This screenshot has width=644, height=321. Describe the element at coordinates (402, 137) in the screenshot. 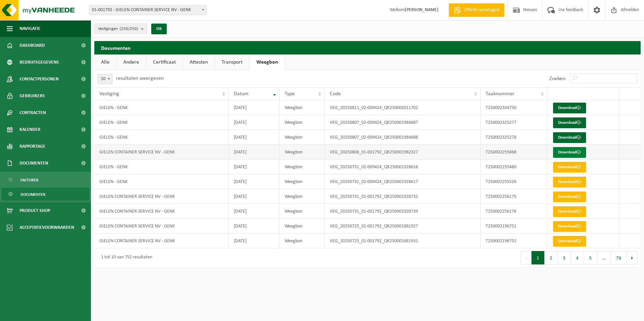

I see `td: VEG_20250807_02-009424_QR250001984688` at that location.